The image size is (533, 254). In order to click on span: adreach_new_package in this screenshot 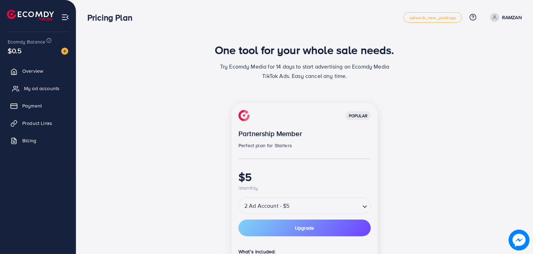, I will do `click(432, 17)`.